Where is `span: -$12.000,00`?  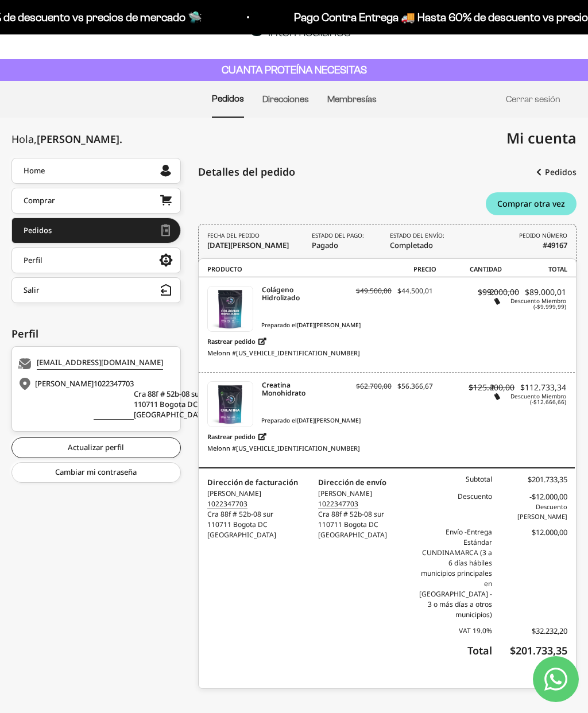
span: -$12.000,00 is located at coordinates (548, 496).